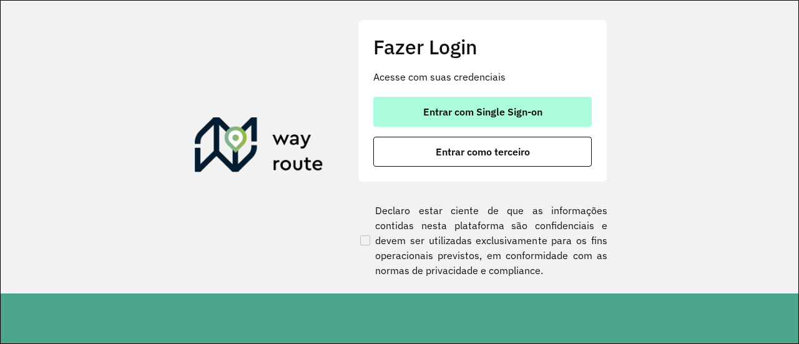 The height and width of the screenshot is (344, 799). I want to click on span: Entrar como terceiro, so click(483, 152).